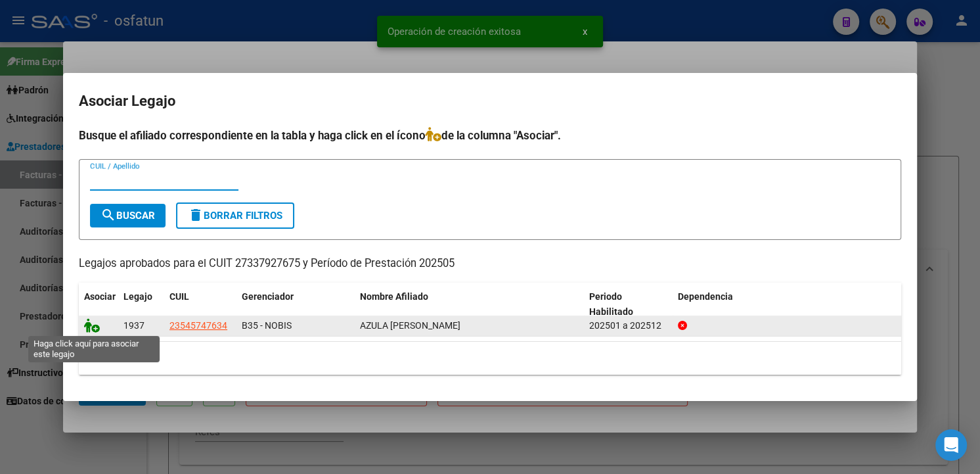 Image resolution: width=980 pixels, height=474 pixels. Describe the element at coordinates (235, 216) in the screenshot. I see `button: Borrar Filtros` at that location.